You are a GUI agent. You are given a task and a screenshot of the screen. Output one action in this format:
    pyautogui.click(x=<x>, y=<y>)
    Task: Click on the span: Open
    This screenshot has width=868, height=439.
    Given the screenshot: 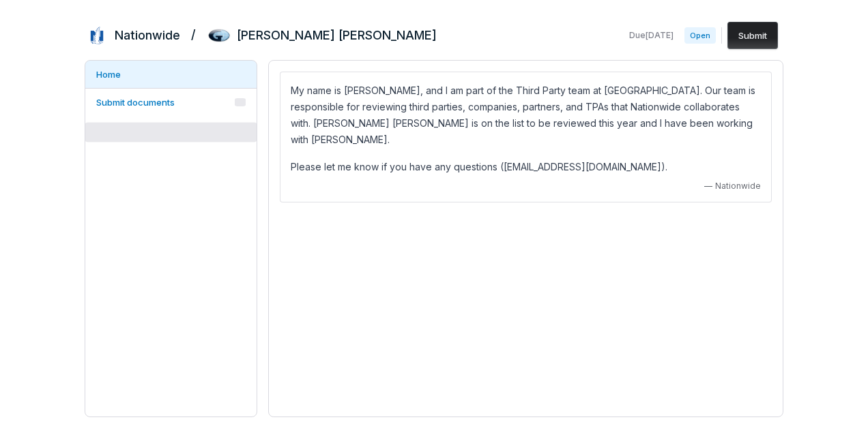 What is the action you would take?
    pyautogui.click(x=700, y=36)
    